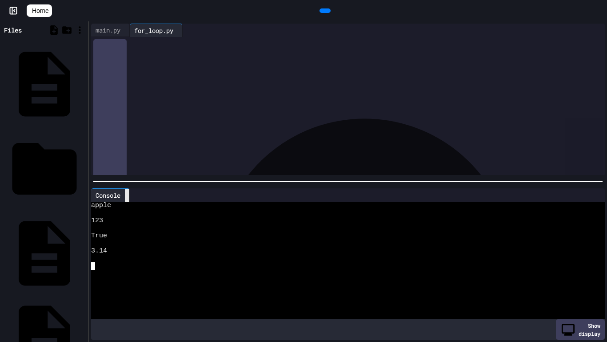  I want to click on div: Show display, so click(581, 329).